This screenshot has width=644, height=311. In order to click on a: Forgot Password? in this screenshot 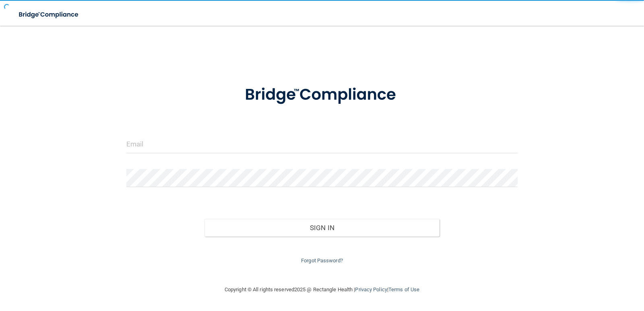, I will do `click(322, 260)`.